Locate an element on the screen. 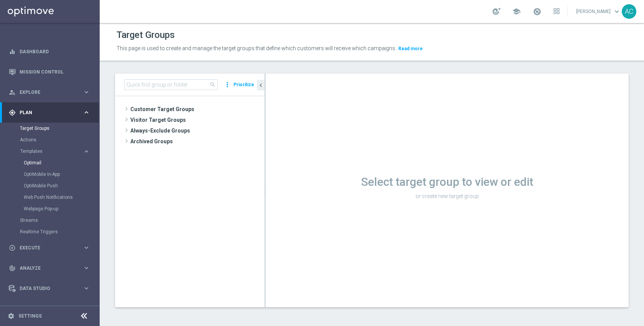 This screenshot has width=644, height=326. a: Realtime Triggers is located at coordinates (50, 232).